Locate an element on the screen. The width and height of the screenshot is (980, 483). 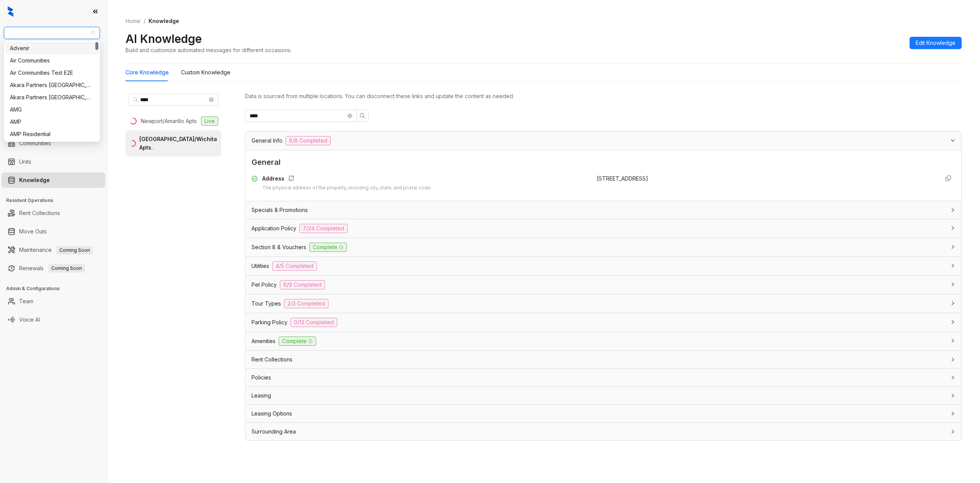
a: Knowledge is located at coordinates (35, 180).